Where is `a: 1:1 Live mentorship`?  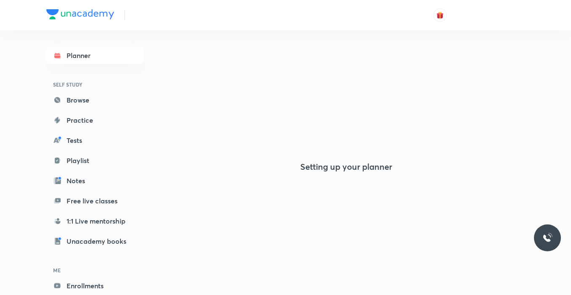 a: 1:1 Live mentorship is located at coordinates (95, 221).